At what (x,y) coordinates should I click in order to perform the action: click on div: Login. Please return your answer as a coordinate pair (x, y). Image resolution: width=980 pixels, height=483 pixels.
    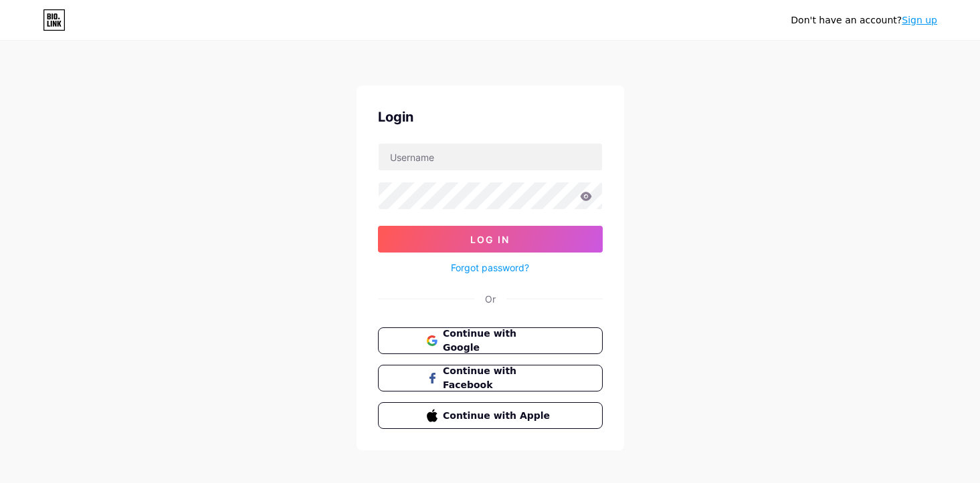
    Looking at the image, I should click on (490, 117).